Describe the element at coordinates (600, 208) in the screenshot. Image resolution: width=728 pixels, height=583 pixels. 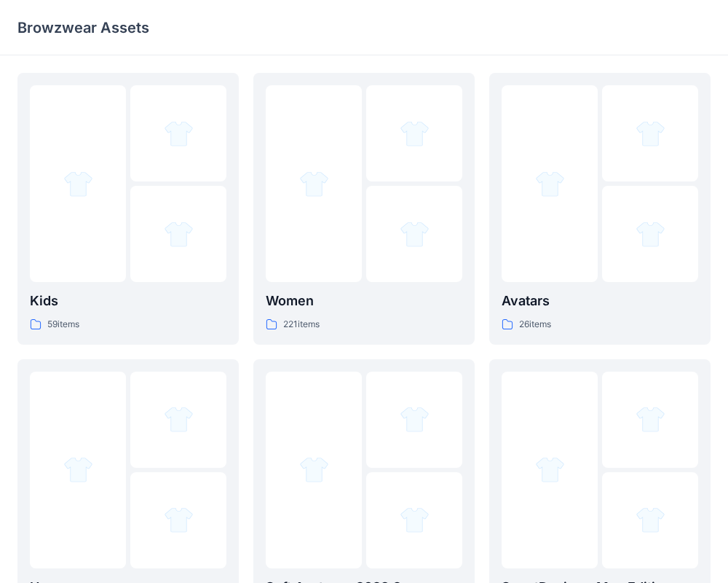
I see `a: folder 1folder 2folder 3Avatars26items` at that location.